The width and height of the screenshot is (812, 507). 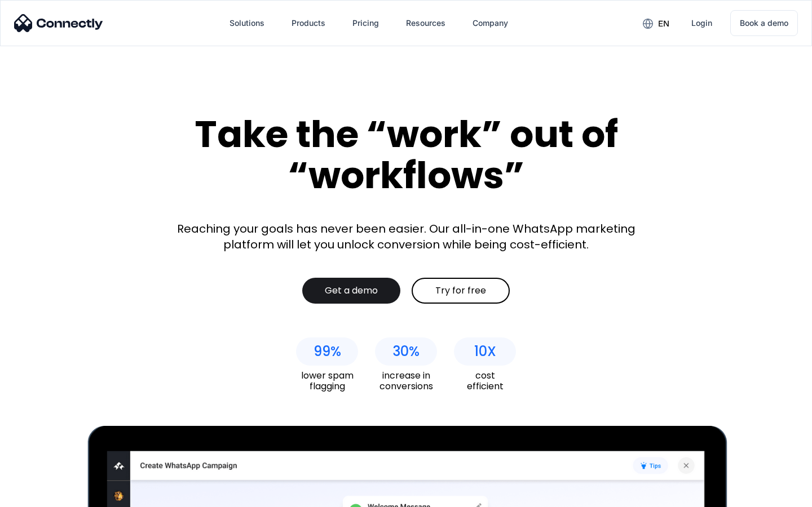 What do you see at coordinates (366, 23) in the screenshot?
I see `div: Pricing` at bounding box center [366, 23].